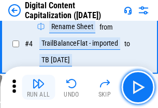 This screenshot has width=158, height=108. What do you see at coordinates (72, 27) in the screenshot?
I see `div: Rename Sheet` at bounding box center [72, 27].